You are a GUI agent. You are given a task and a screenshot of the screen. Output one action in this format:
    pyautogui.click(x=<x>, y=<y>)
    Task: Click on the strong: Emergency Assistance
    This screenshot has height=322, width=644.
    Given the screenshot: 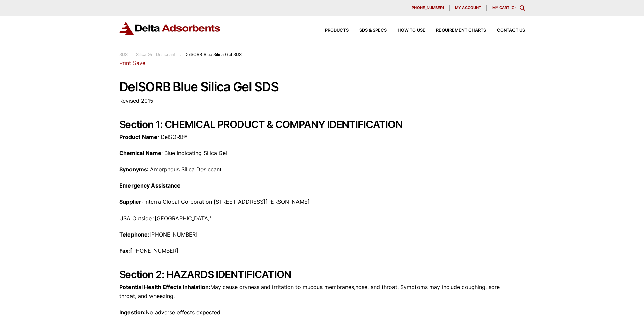 What is the action you would take?
    pyautogui.click(x=150, y=186)
    